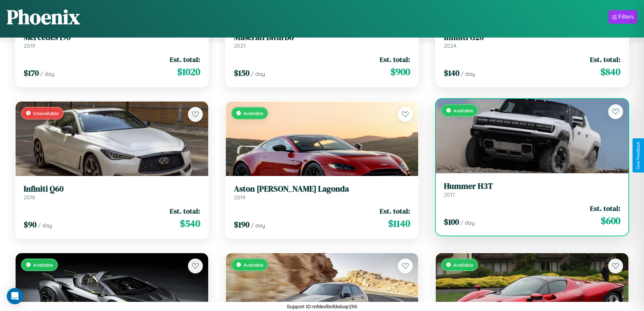  I want to click on button: Filters, so click(623, 17).